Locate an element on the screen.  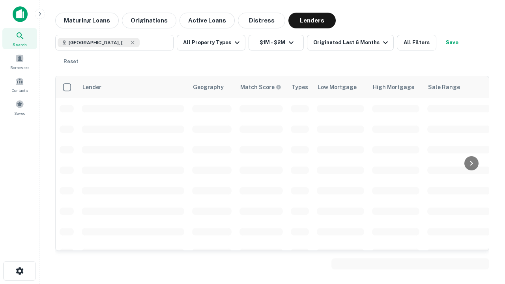
span: Search is located at coordinates (20, 45).